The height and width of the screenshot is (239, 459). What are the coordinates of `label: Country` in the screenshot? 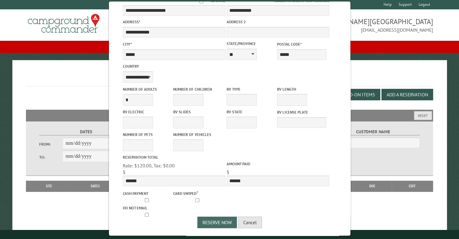 It's located at (174, 66).